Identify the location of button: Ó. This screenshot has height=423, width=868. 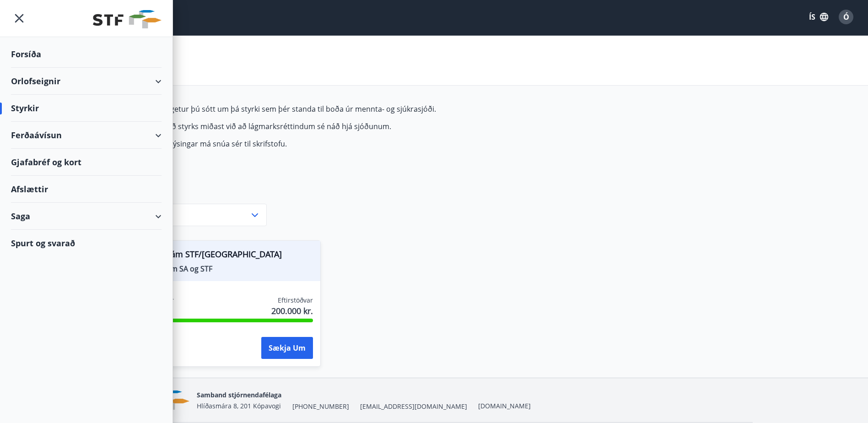
(846, 17).